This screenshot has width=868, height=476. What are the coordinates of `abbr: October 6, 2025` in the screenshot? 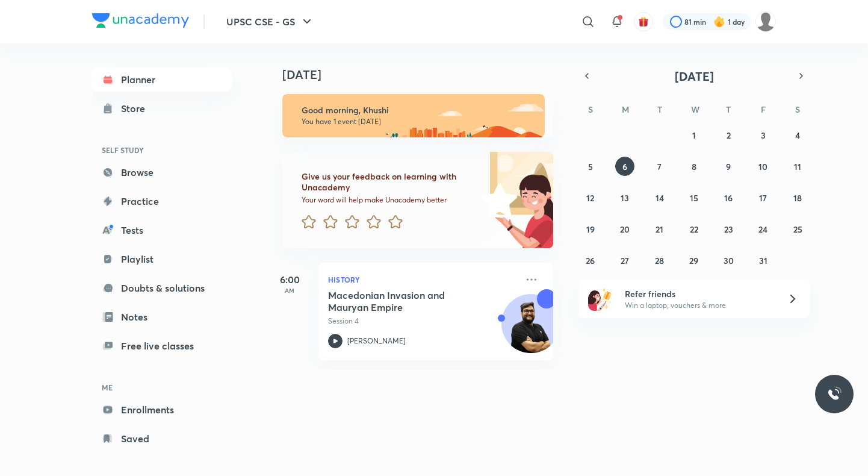 It's located at (625, 166).